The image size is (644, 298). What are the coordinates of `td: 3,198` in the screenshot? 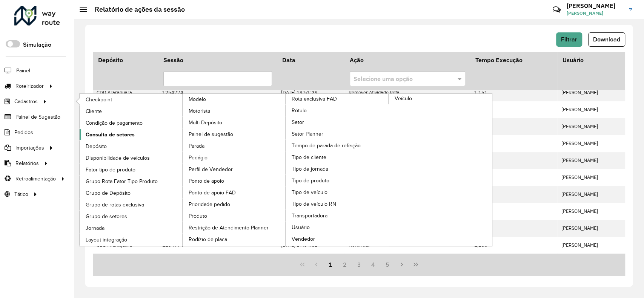 It's located at (513, 160).